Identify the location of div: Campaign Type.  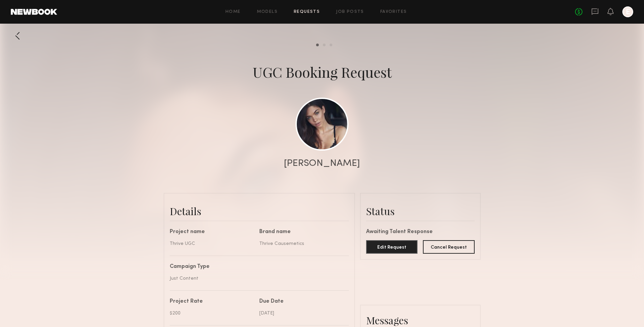
(256, 267).